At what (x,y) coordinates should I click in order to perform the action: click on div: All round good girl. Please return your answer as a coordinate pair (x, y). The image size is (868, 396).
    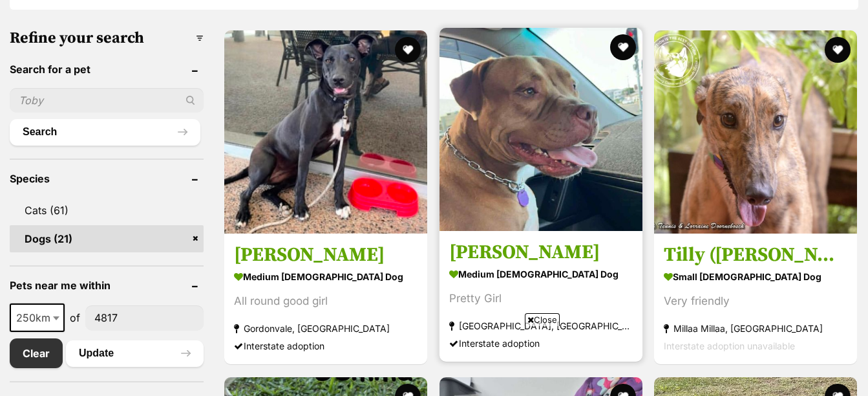
    Looking at the image, I should click on (326, 302).